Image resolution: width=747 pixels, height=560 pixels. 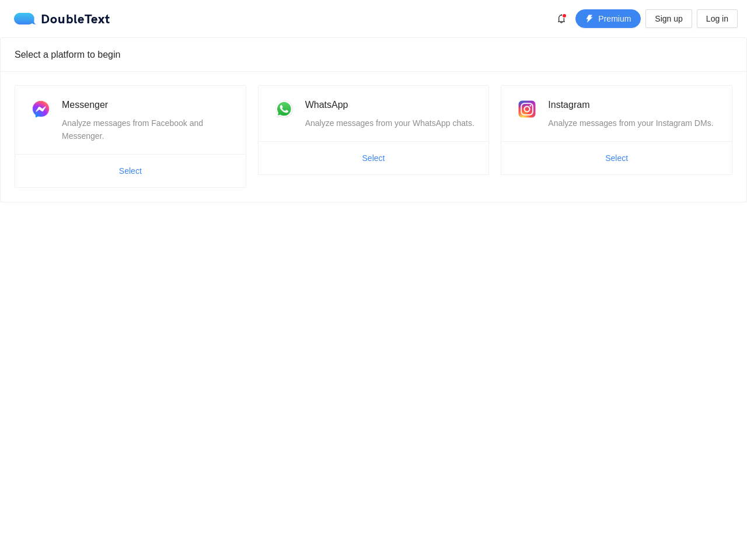 What do you see at coordinates (717, 18) in the screenshot?
I see `span: Log in` at bounding box center [717, 18].